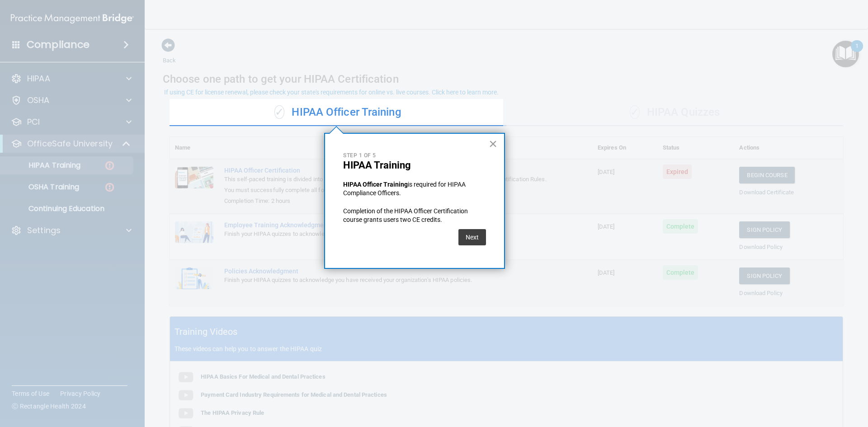 The width and height of the screenshot is (868, 427). Describe the element at coordinates (472, 237) in the screenshot. I see `button: Next` at that location.